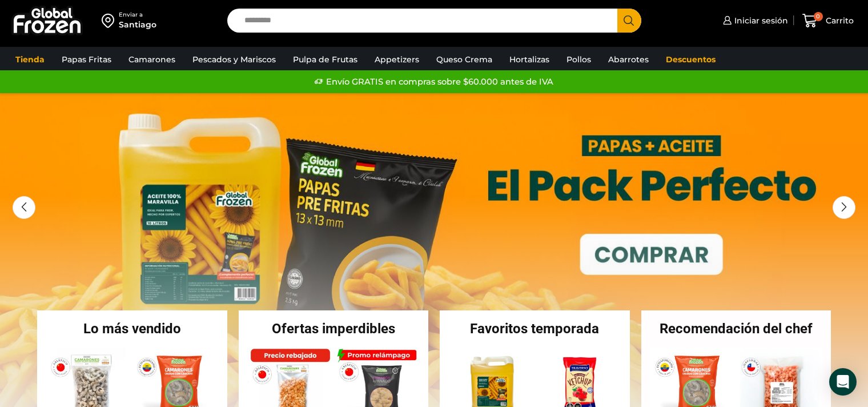 The image size is (868, 407). What do you see at coordinates (828, 20) in the screenshot?
I see `a: 0 Carrito` at bounding box center [828, 20].